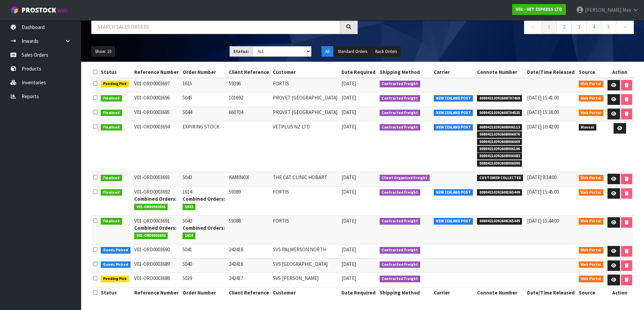  I want to click on td: 5039, so click(204, 280).